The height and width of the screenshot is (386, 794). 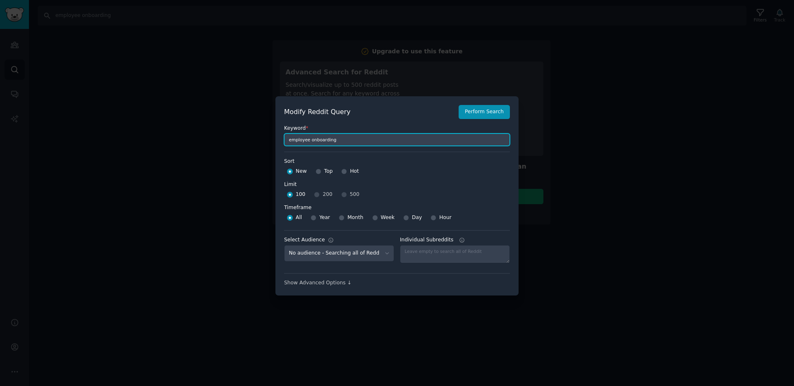 I want to click on span: All, so click(x=298, y=218).